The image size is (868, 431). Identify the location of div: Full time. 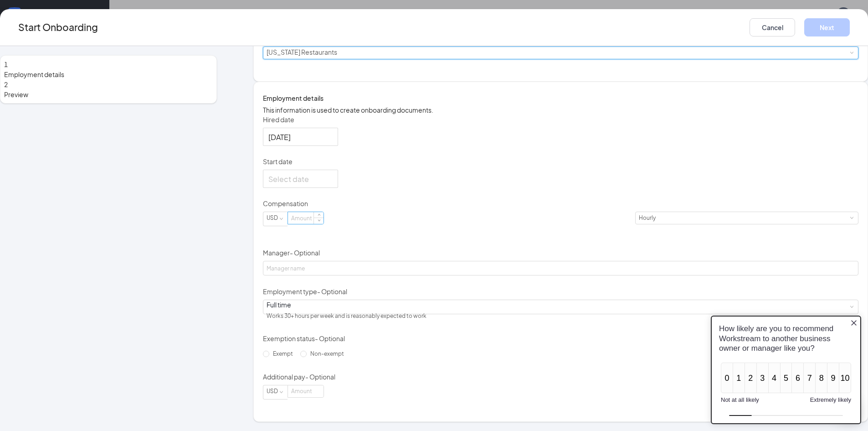
(346, 304).